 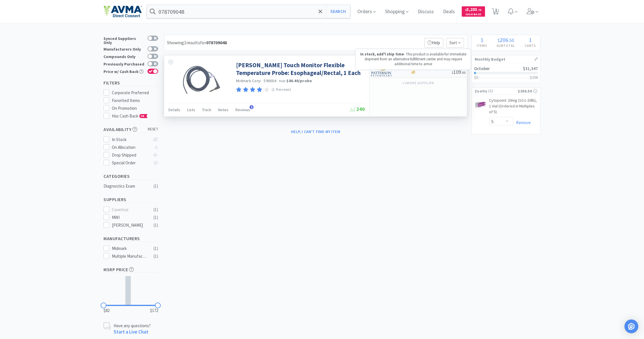 I want to click on span: $31,347, so click(x=530, y=69).